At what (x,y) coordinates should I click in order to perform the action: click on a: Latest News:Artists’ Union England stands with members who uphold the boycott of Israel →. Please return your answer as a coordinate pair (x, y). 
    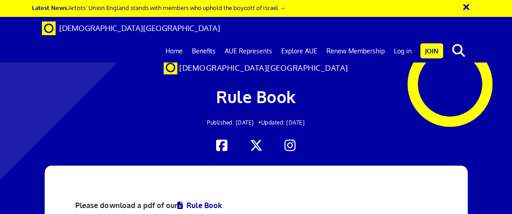
    Looking at the image, I should click on (159, 7).